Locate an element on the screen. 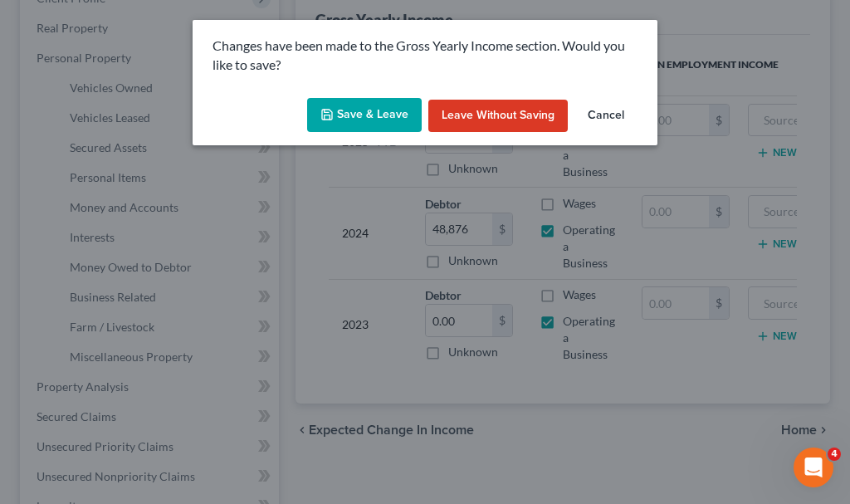 This screenshot has height=504, width=850. p: Changes have been made to the Gross Yearly Income section. Would you like to save? is located at coordinates (425, 55).